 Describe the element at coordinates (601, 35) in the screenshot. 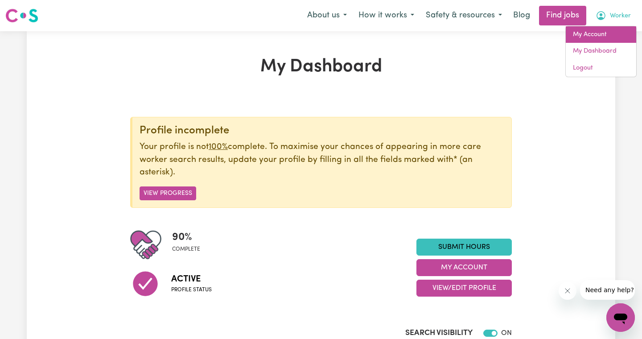

I see `a: My Account` at that location.